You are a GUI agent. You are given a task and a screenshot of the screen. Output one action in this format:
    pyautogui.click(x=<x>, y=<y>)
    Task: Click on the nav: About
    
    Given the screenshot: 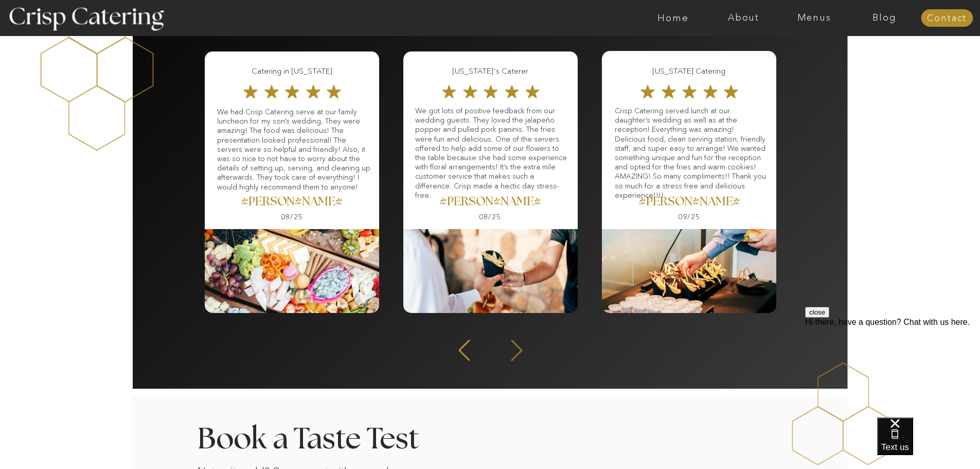 What is the action you would take?
    pyautogui.click(x=743, y=18)
    